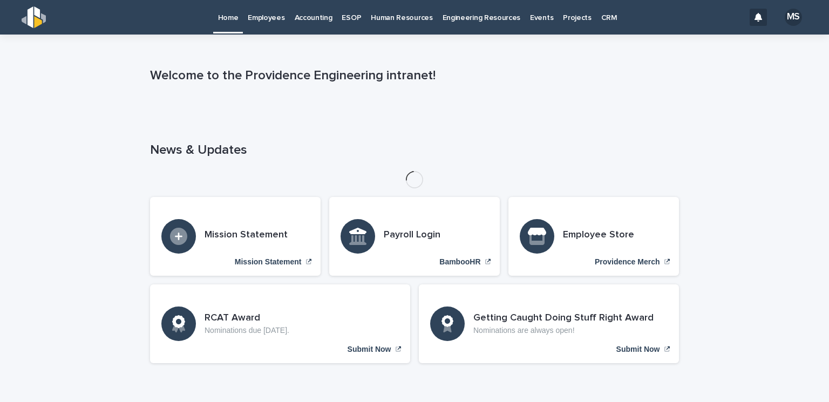  I want to click on p: Mission Statement, so click(268, 262).